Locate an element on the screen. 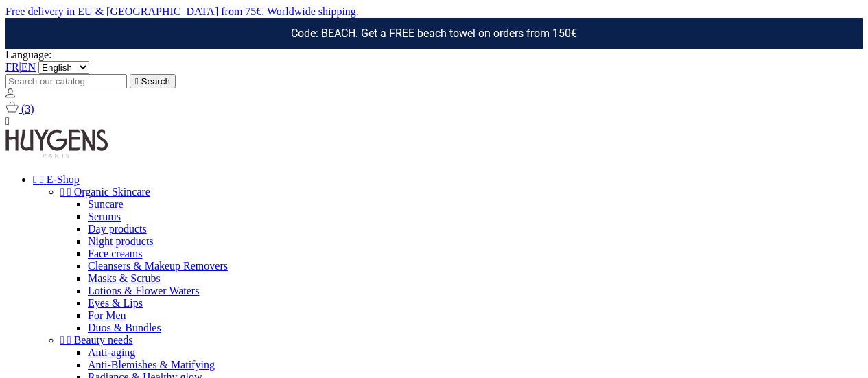  img: Huygens is located at coordinates (57, 144).